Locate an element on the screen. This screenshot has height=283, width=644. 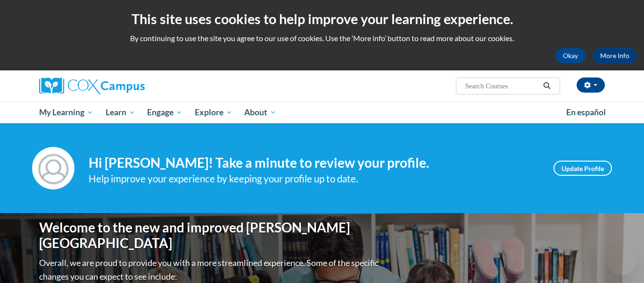
a: My Learning is located at coordinates (66, 112).